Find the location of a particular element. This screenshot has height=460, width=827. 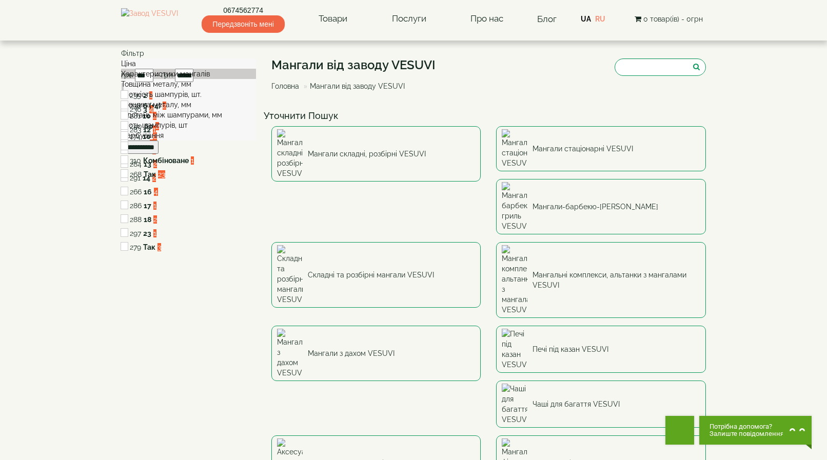

span: 279 is located at coordinates (135, 247).